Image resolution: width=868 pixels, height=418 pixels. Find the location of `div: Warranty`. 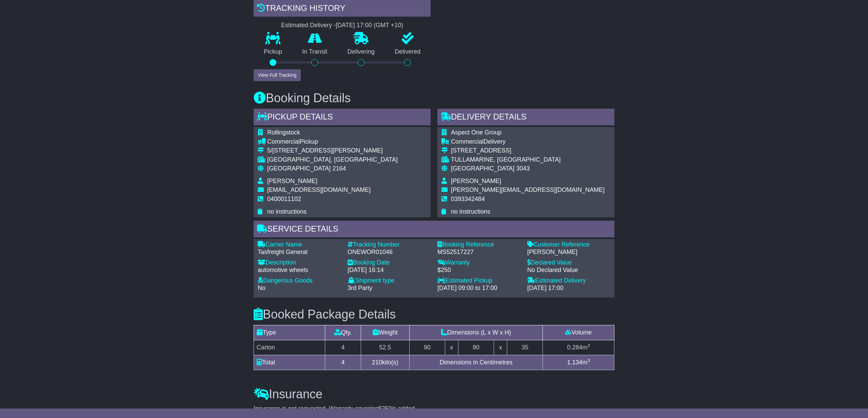

div: Warranty is located at coordinates (479, 263).